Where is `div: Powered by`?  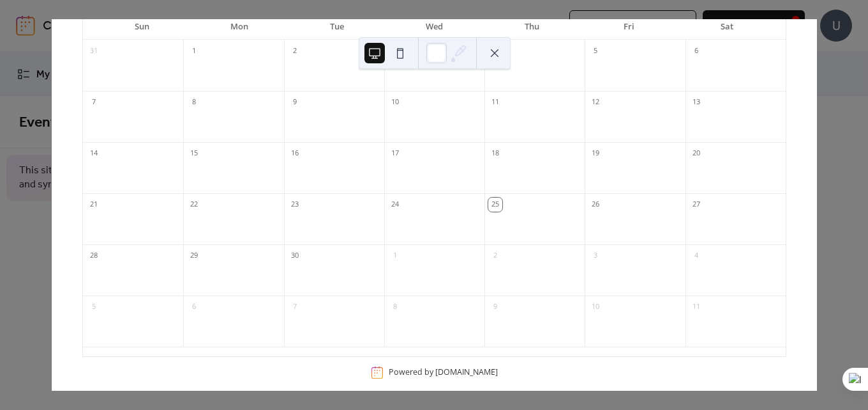
div: Powered by is located at coordinates (443, 371).